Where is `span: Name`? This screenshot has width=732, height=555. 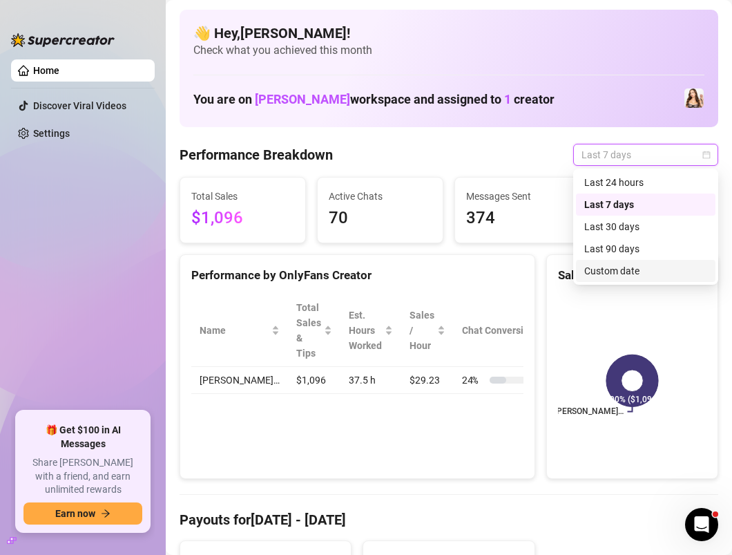 span: Name is located at coordinates (234, 330).